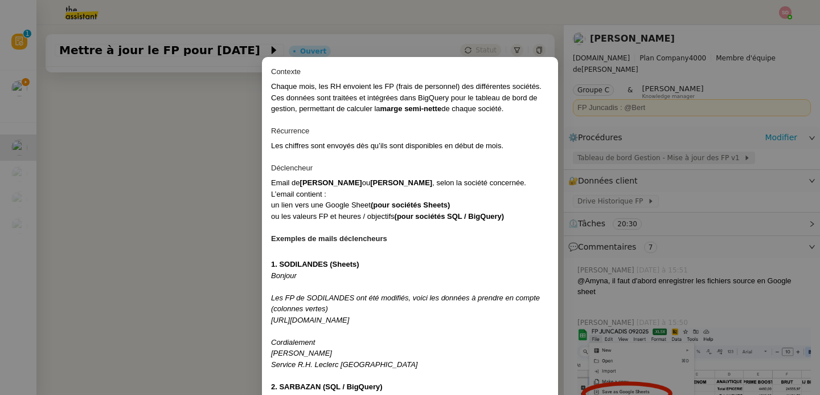 The height and width of the screenshot is (395, 820). Describe the element at coordinates (410, 194) in the screenshot. I see `div: L’email contient :` at that location.